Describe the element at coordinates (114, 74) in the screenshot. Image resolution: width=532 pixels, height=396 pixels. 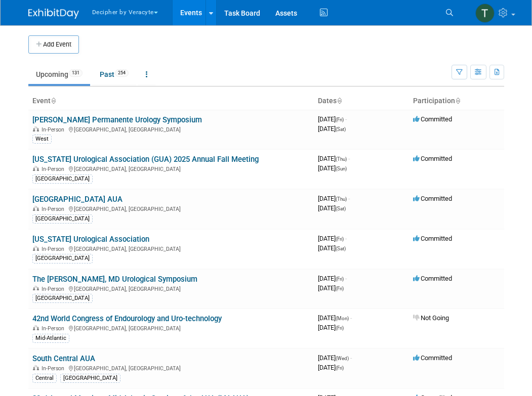
I see `a: Past254` at that location.